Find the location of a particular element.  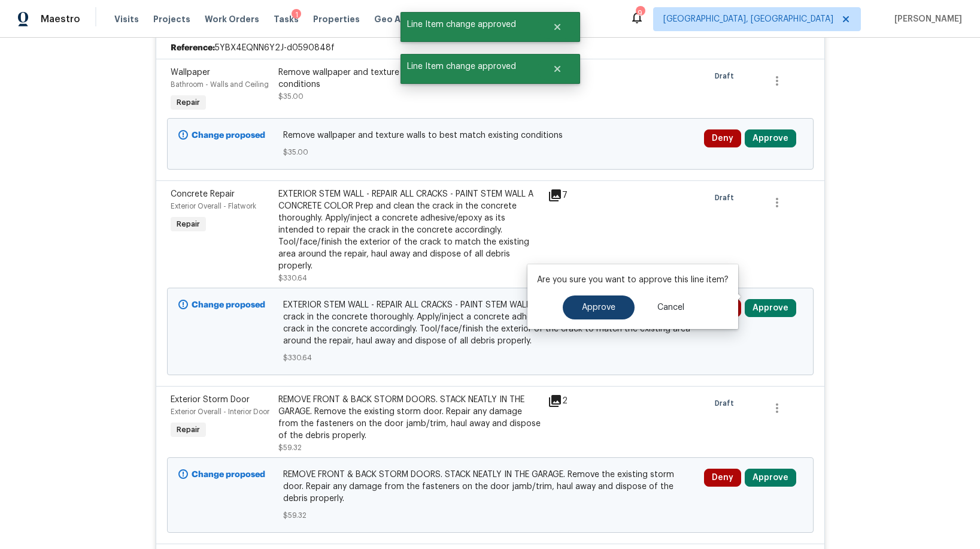

div: REMOVE FRONT & BACK STORM DOORS. STACK NEATLY IN THE GARAGE. Remove the existing storm door. Repa... is located at coordinates (410, 417).